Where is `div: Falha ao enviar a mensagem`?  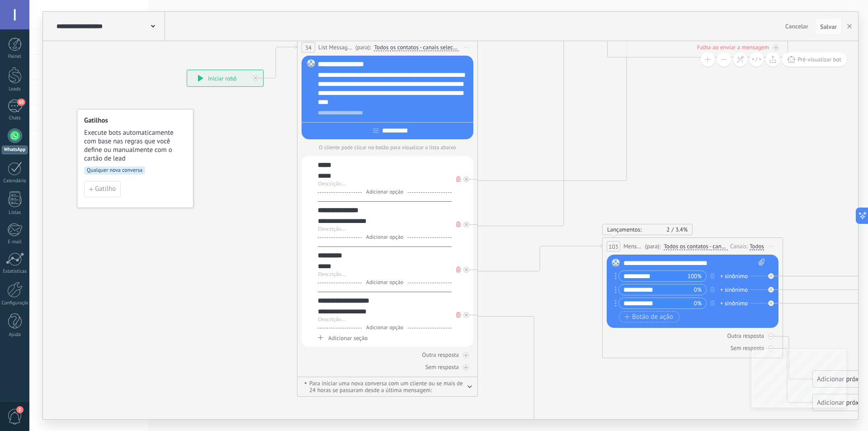 div: Falha ao enviar a mensagem is located at coordinates (733, 47).